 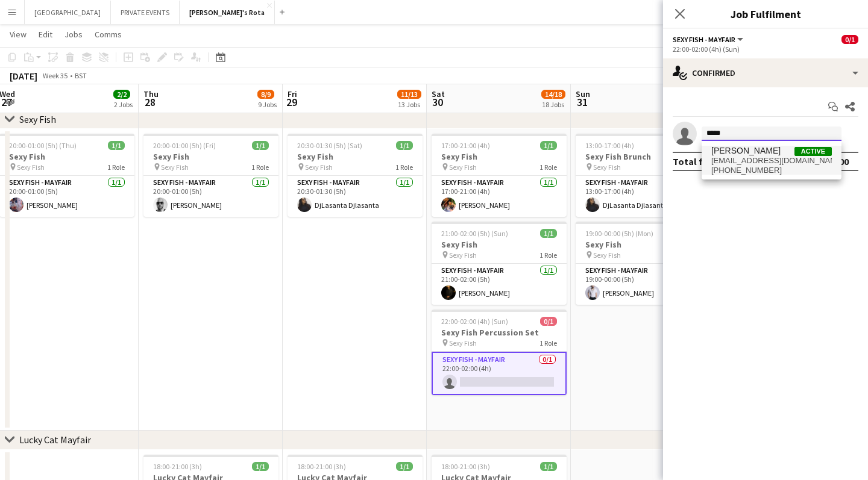 I want to click on div: Total fee, so click(x=693, y=161).